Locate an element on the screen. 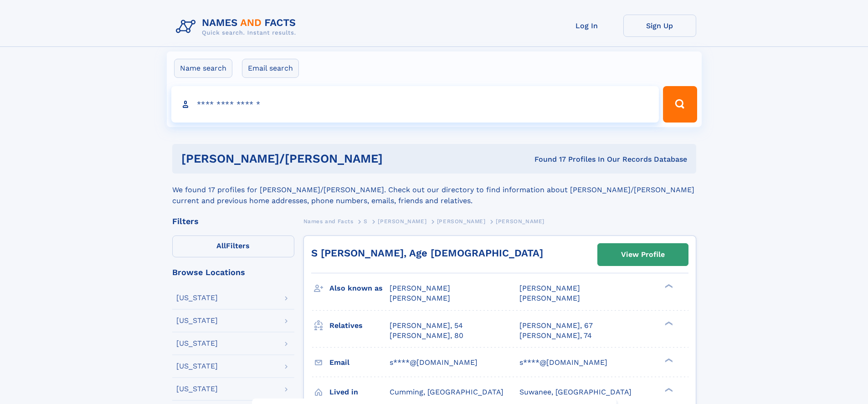 This screenshot has height=404, width=868. h3: Also known as is located at coordinates (359, 288).